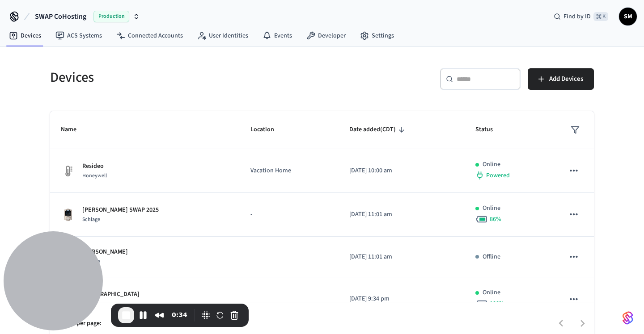 Image resolution: width=644 pixels, height=334 pixels. I want to click on img: SeamLogoGradient.69752ec5.svg, so click(628, 319).